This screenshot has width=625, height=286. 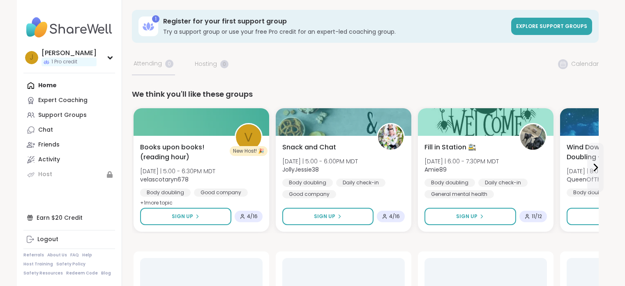 What do you see at coordinates (436, 169) in the screenshot?
I see `b: Amie89` at bounding box center [436, 169].